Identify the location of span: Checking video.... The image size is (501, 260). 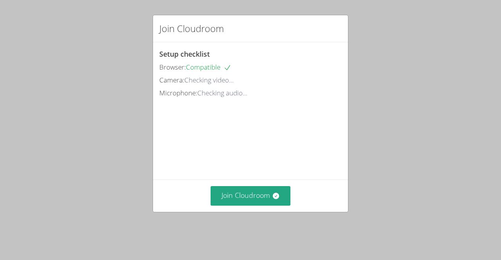
(209, 80).